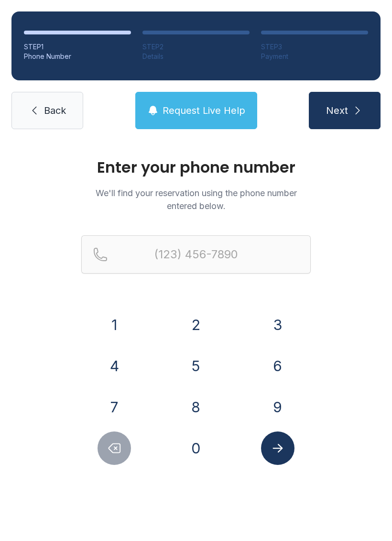  Describe the element at coordinates (196, 167) in the screenshot. I see `h1: Enter your phone number` at that location.